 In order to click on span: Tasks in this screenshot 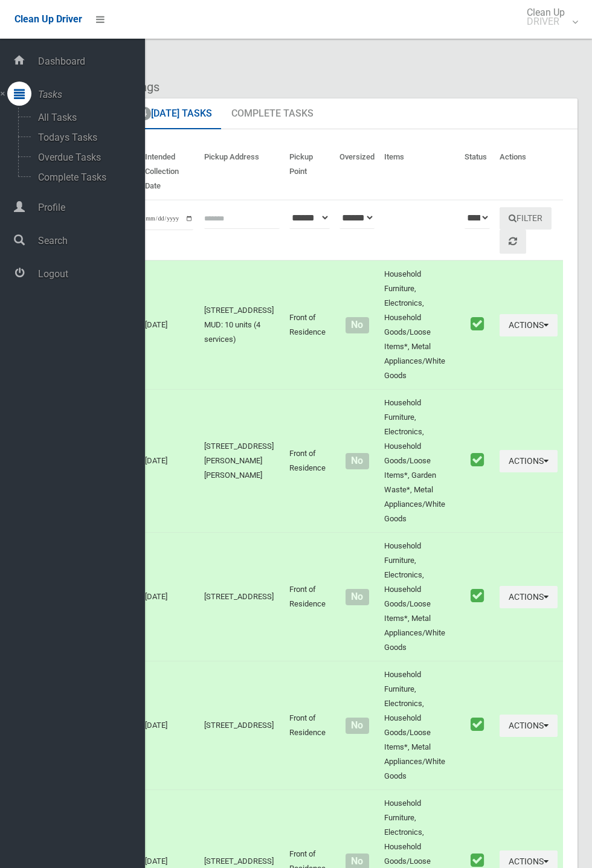, I will do `click(89, 94)`.